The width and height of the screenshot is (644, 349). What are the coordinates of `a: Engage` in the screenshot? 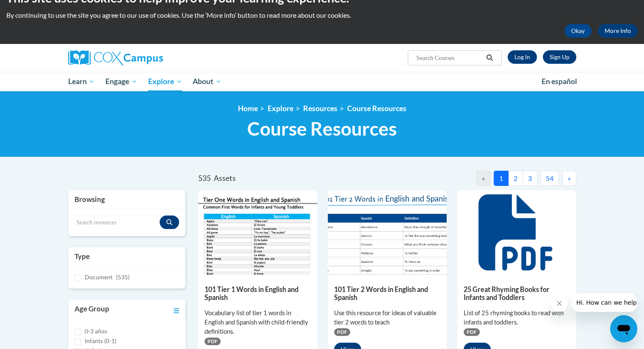 It's located at (121, 82).